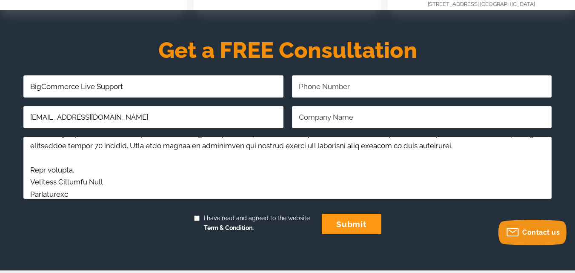  I want to click on h2: Get a FREE Consultation, so click(287, 50).